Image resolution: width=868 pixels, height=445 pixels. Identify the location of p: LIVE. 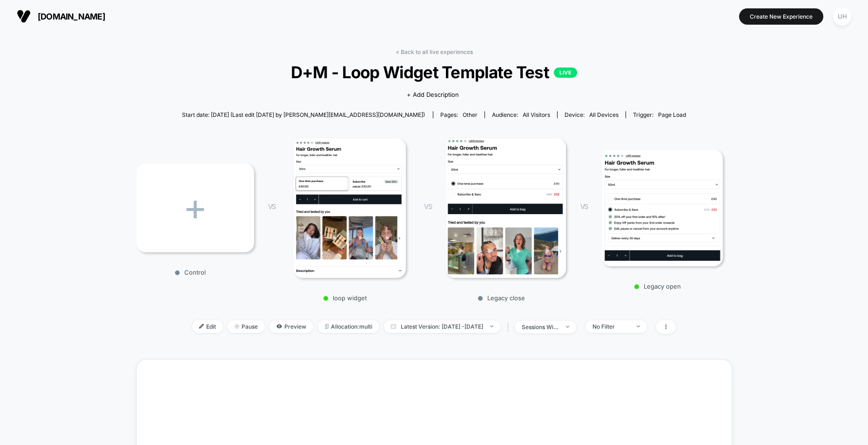
(566, 73).